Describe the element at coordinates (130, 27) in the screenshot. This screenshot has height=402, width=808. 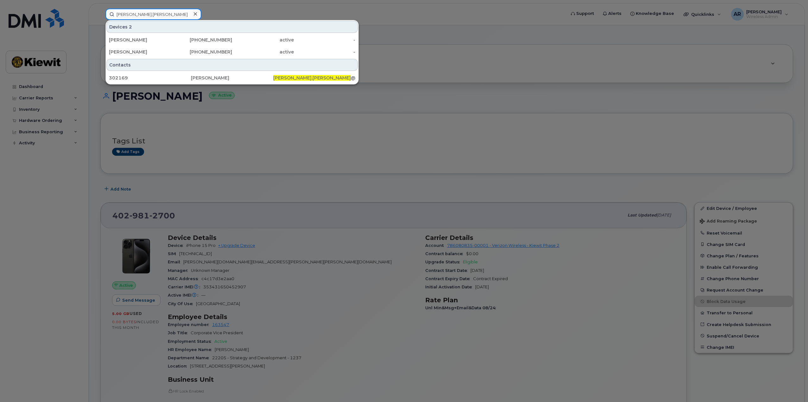
I see `span: 2` at that location.